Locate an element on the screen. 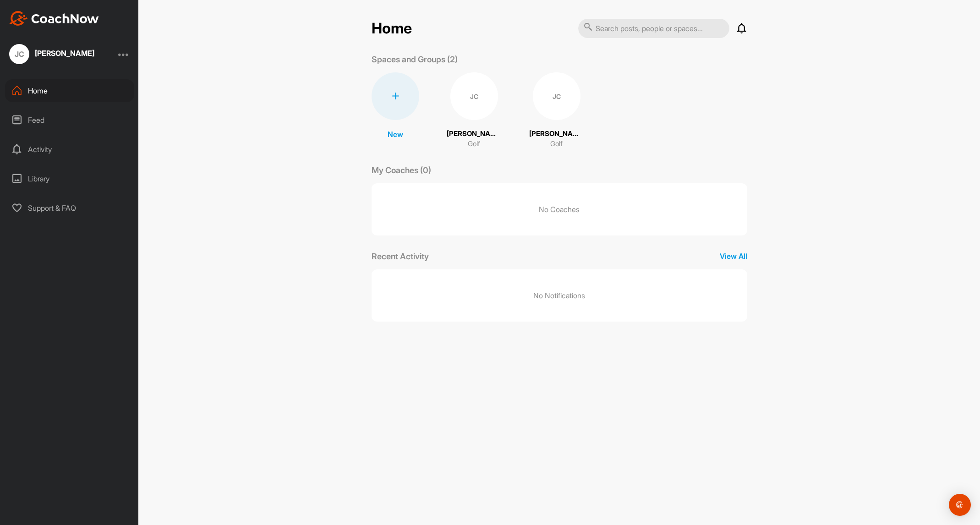 The image size is (980, 525). h2: Home is located at coordinates (392, 28).